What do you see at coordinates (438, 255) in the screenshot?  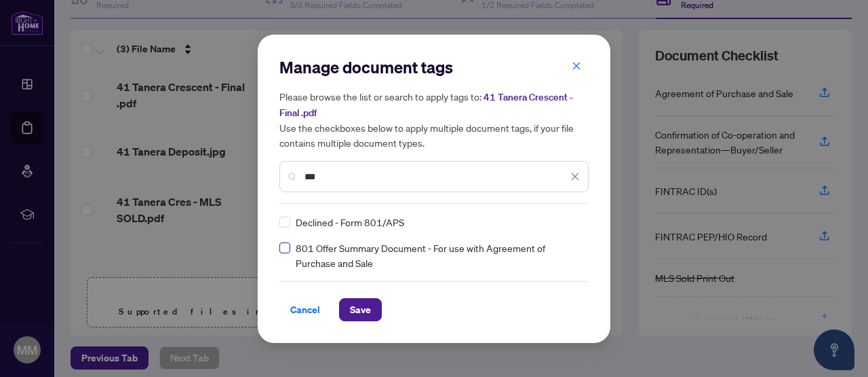 I see `span: 801 Offer Summary Document - For use with Agreement of Purchase and Sale` at bounding box center [438, 255].